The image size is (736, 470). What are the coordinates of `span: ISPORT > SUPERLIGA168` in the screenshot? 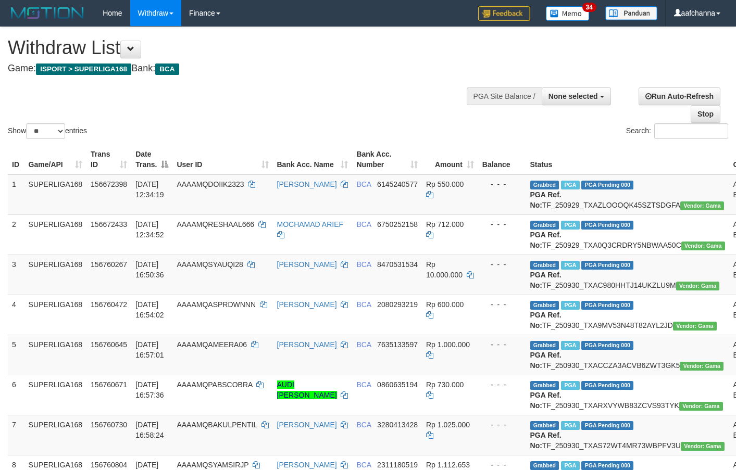 It's located at (83, 69).